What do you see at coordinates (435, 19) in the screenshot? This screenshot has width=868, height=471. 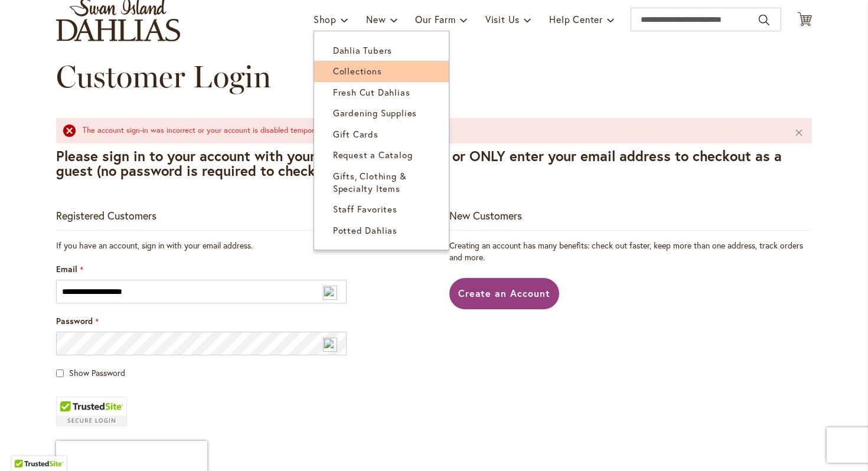 I see `span: Our Farm` at bounding box center [435, 19].